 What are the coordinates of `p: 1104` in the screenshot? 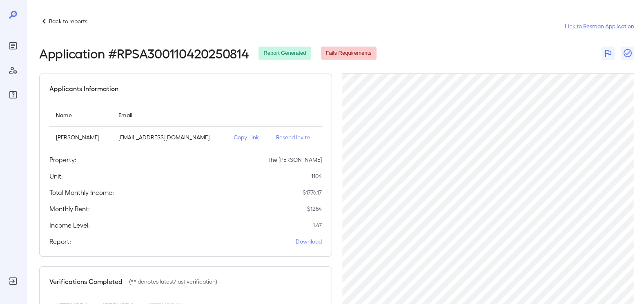 It's located at (317, 176).